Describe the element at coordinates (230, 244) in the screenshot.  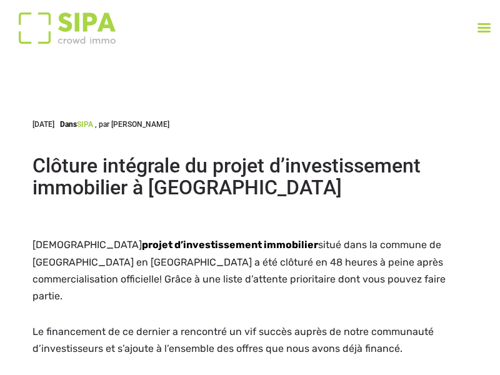
I see `b: projet d’investissement immobilier` at that location.